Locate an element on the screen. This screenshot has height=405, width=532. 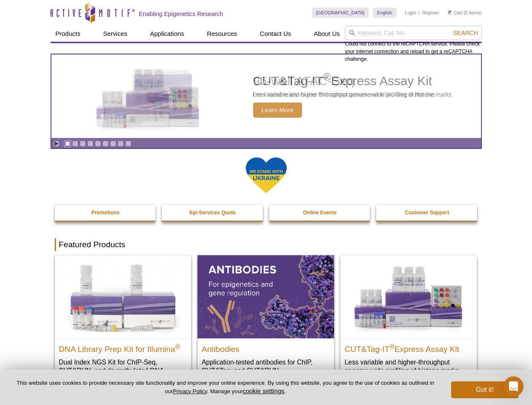
a: Go to slide 1 is located at coordinates (68, 143).